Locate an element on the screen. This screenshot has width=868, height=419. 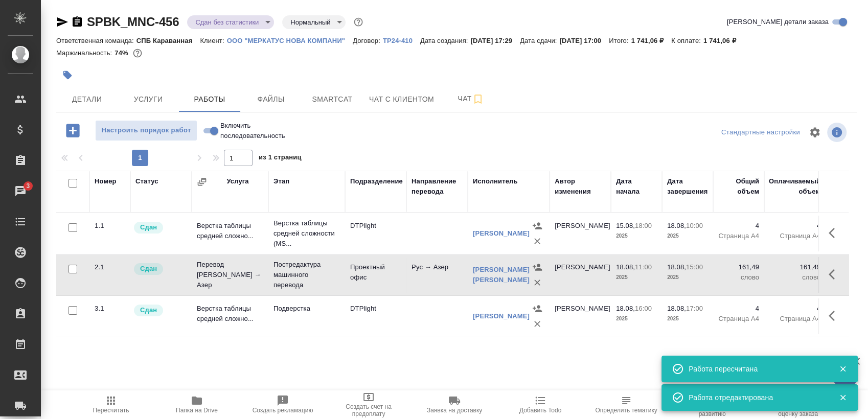
span: Включить последовательность is located at coordinates (265, 131).